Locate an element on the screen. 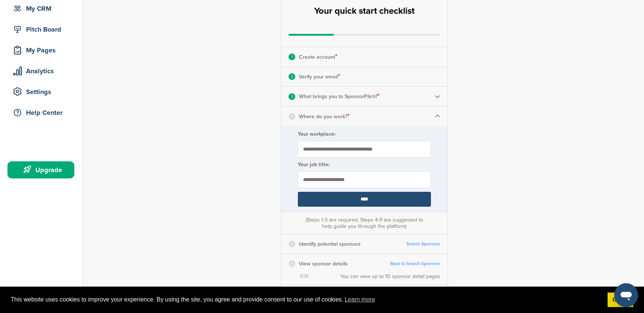 Image resolution: width=644 pixels, height=313 pixels. span: 0/10 is located at coordinates (304, 276).